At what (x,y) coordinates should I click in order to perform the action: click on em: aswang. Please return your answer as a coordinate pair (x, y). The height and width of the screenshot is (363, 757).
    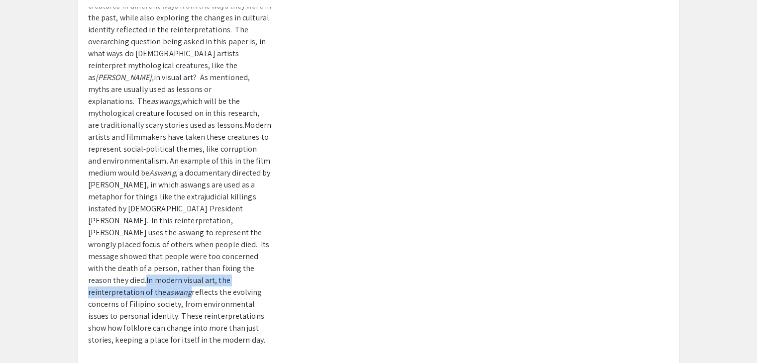
    Looking at the image, I should click on (179, 292).